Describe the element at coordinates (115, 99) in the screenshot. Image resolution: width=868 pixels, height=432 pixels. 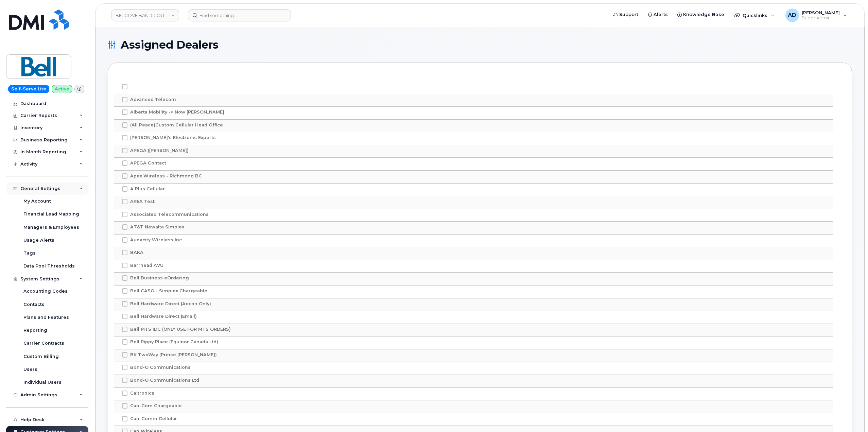
I see `input: Advanced Telecom` at that location.